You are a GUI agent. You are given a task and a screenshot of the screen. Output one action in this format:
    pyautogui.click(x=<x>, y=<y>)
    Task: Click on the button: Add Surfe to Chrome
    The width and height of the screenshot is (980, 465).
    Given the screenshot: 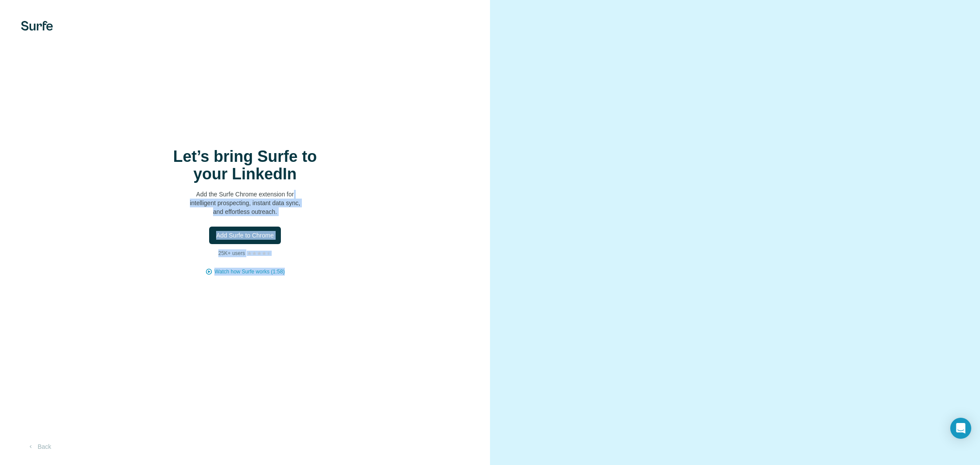 What is the action you would take?
    pyautogui.click(x=245, y=235)
    